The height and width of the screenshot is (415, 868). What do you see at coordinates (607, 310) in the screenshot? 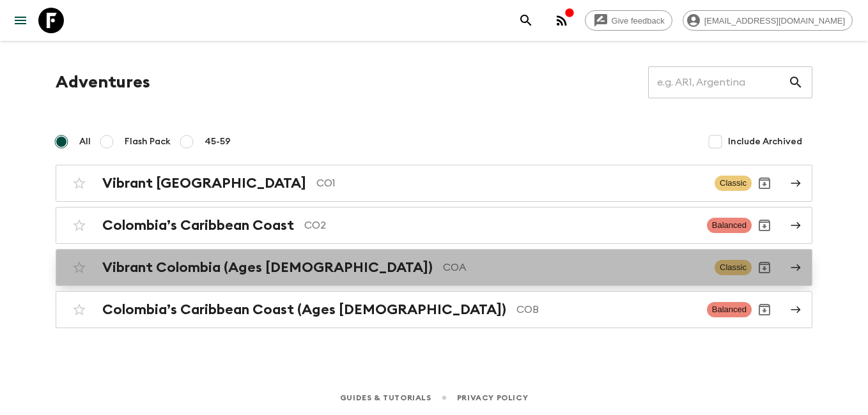
I see `p: COB` at bounding box center [607, 310].